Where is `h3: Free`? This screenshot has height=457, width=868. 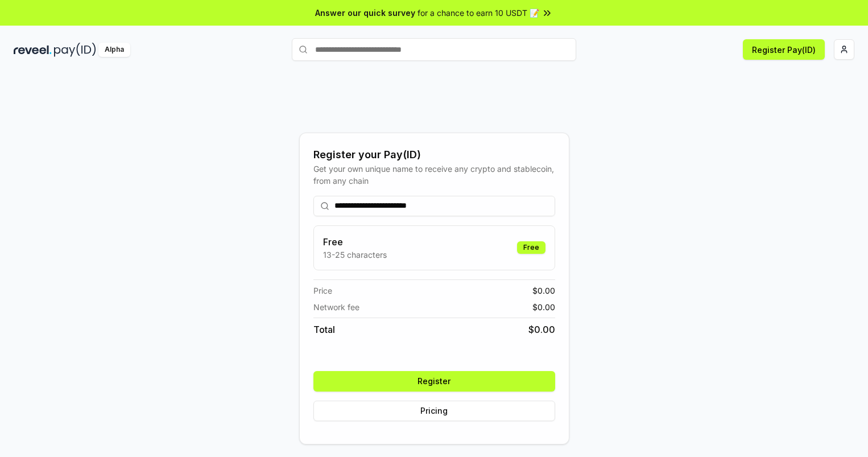
h3: Free is located at coordinates (355, 242).